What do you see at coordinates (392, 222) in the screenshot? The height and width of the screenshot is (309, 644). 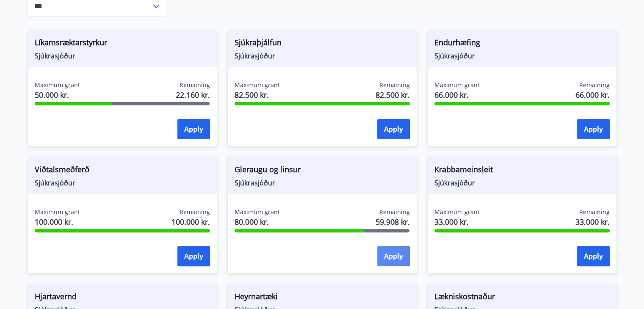 I see `span: 59.908 kr.` at bounding box center [392, 222].